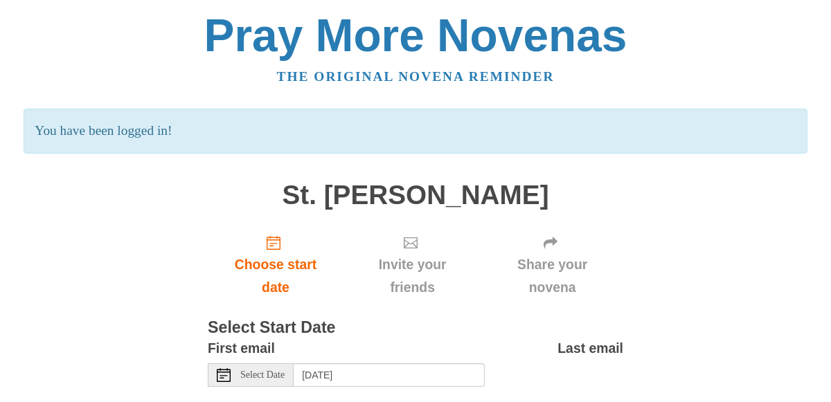 This screenshot has height=402, width=831. I want to click on a: Choose start date, so click(276, 265).